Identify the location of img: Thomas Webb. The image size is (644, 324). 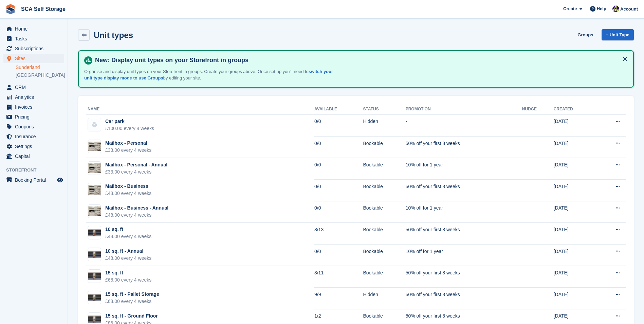
(616, 9).